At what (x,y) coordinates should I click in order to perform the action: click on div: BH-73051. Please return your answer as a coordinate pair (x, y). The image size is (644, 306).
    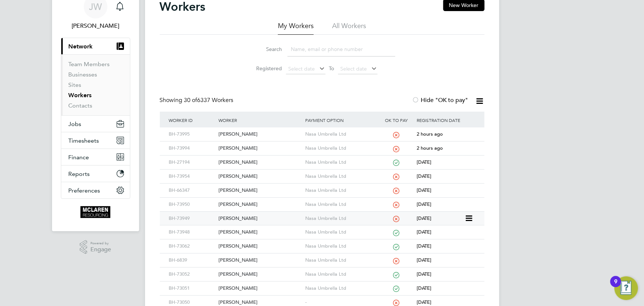
    Looking at the image, I should click on (192, 288).